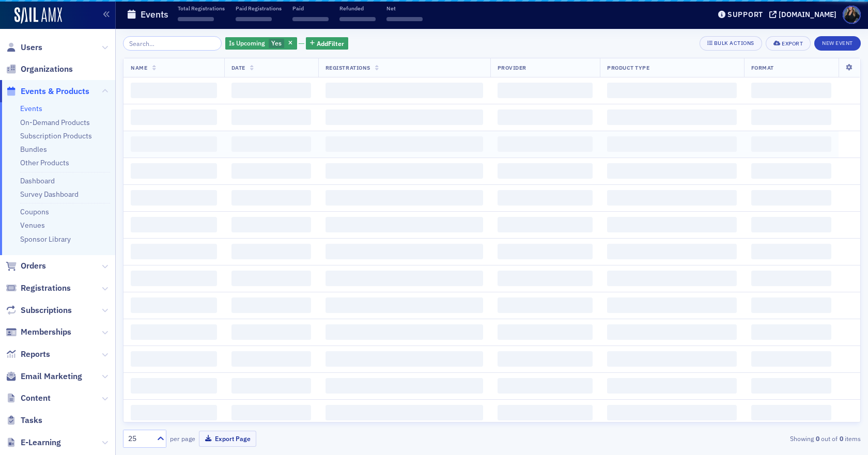 The height and width of the screenshot is (455, 868). Describe the element at coordinates (310, 8) in the screenshot. I see `p: Paid` at that location.